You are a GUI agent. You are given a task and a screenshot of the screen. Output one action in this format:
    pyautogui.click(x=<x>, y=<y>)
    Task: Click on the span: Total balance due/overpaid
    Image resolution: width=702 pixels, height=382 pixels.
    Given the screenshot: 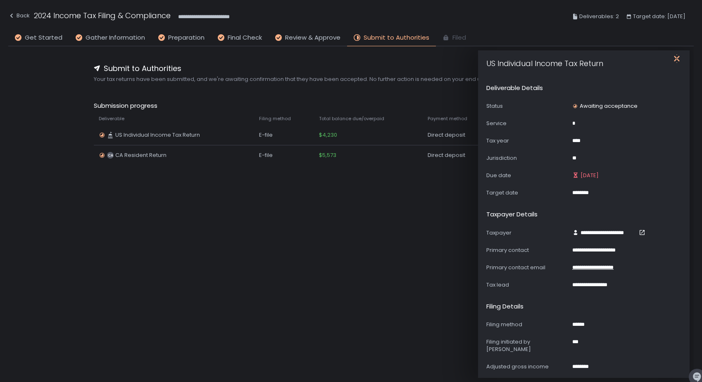 What is the action you would take?
    pyautogui.click(x=351, y=119)
    